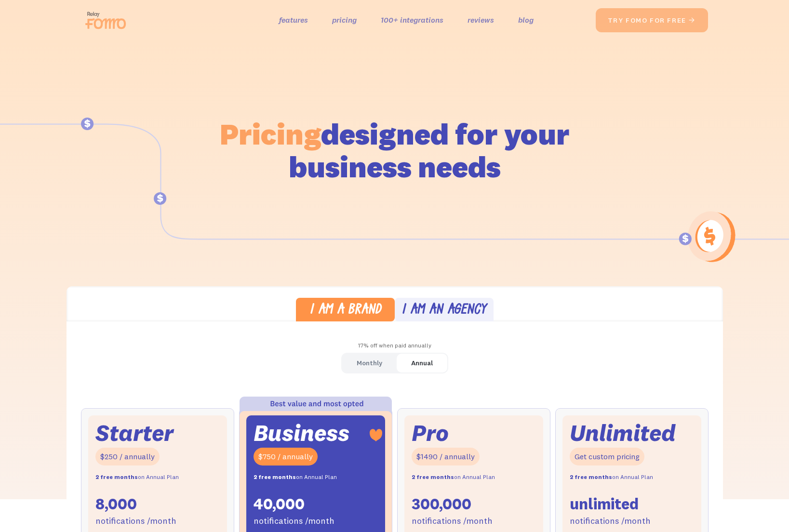 Image resolution: width=789 pixels, height=532 pixels. What do you see at coordinates (116, 504) in the screenshot?
I see `div: 8,000` at bounding box center [116, 504].